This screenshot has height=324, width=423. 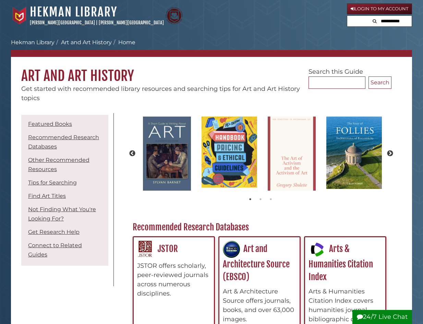 What do you see at coordinates (345, 305) in the screenshot?
I see `div: Arts & Humanities Citation Index covers humanities journal bibliographic data.` at bounding box center [345, 305].